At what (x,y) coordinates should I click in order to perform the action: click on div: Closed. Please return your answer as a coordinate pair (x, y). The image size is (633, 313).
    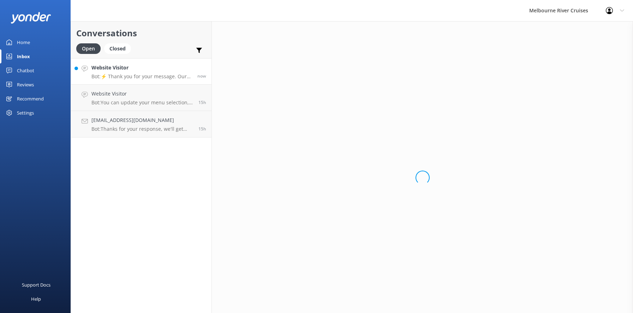
    Looking at the image, I should click on (118, 49).